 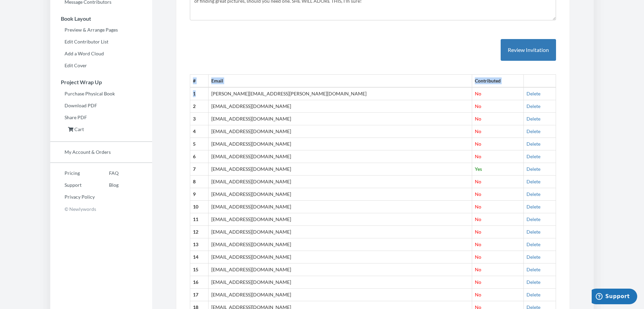 What do you see at coordinates (101, 30) in the screenshot?
I see `a: Preview & Arrange Pages` at bounding box center [101, 30].